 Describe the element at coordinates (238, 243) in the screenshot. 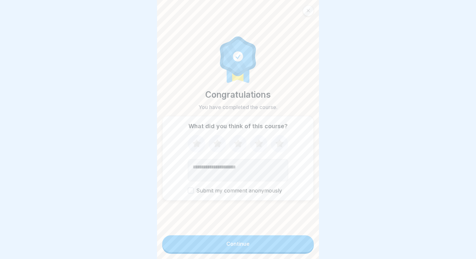

I see `div: Continue` at that location.